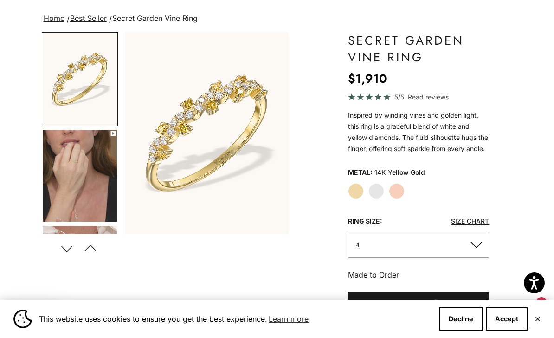  Describe the element at coordinates (538, 319) in the screenshot. I see `button: Close` at that location.